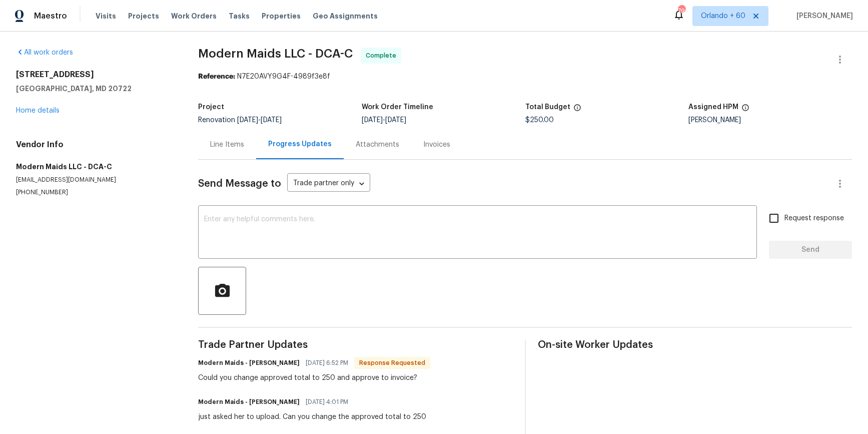 This screenshot has height=434, width=868. I want to click on span: Orlando + 60, so click(723, 16).